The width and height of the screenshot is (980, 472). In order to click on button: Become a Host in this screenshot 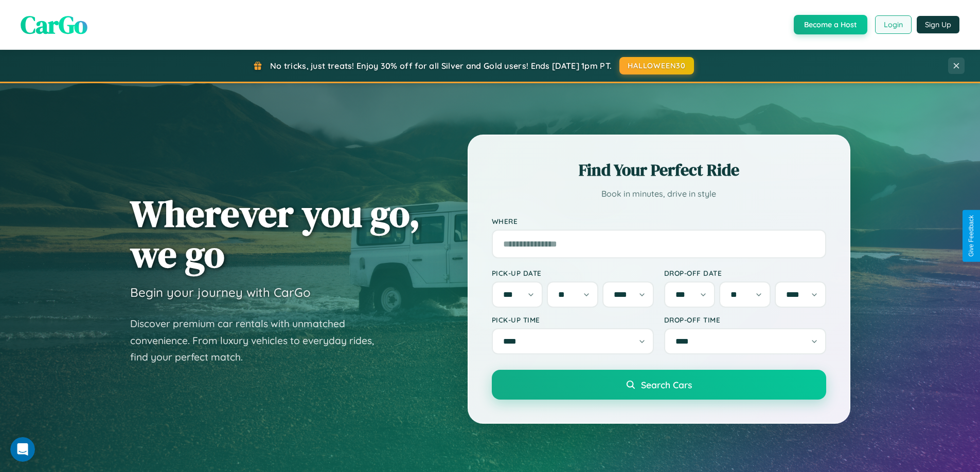, I will do `click(830, 24)`.